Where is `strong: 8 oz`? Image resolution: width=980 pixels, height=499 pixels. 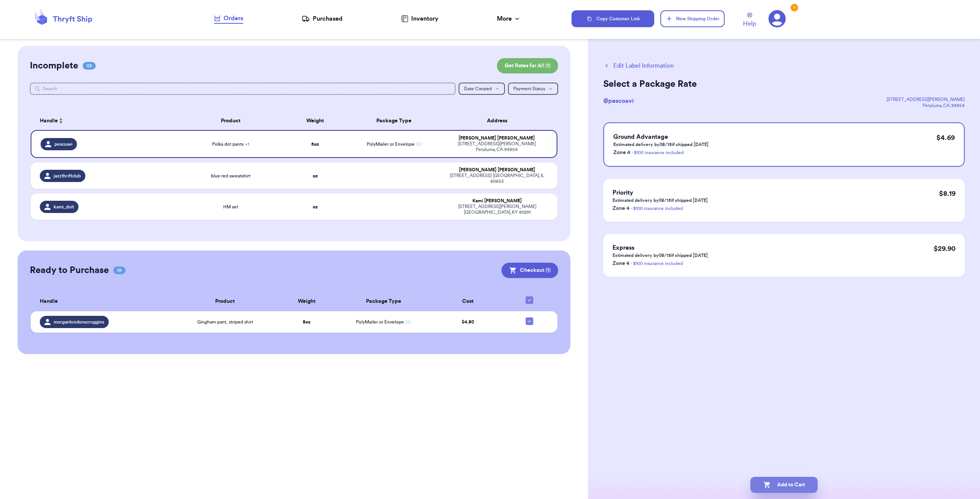 strong: 8 oz is located at coordinates (307, 322).